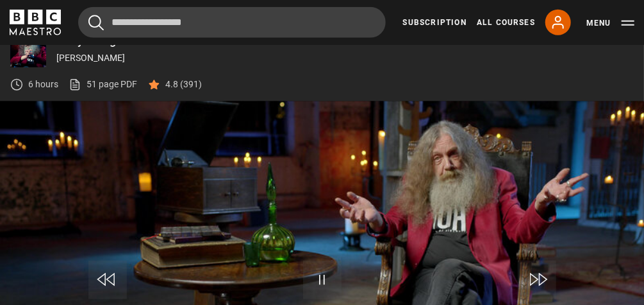 Image resolution: width=644 pixels, height=305 pixels. Describe the element at coordinates (506, 22) in the screenshot. I see `a: All Courses` at that location.